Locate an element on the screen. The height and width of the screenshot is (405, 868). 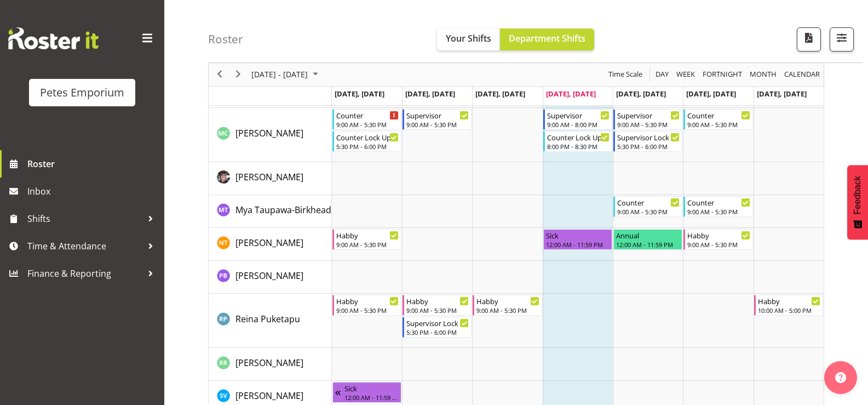
button: Your Shifts is located at coordinates (468, 40).